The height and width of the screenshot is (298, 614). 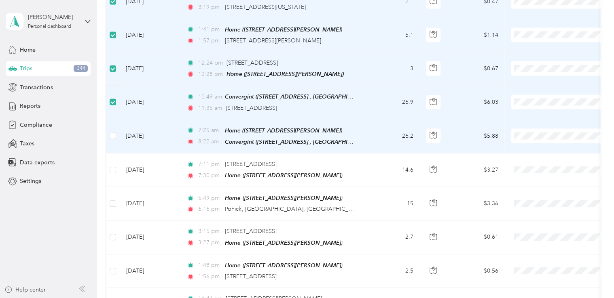 I want to click on span: 344, so click(x=80, y=69).